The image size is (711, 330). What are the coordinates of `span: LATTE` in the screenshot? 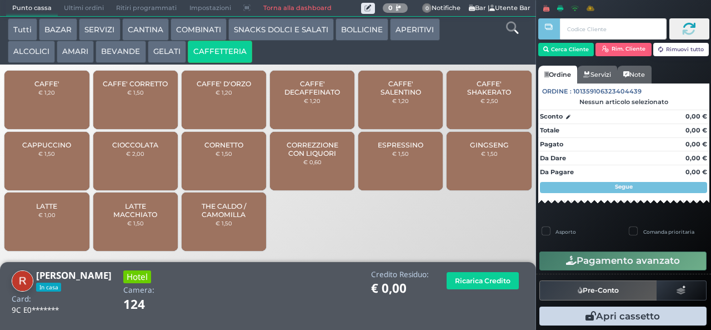 It's located at (47, 206).